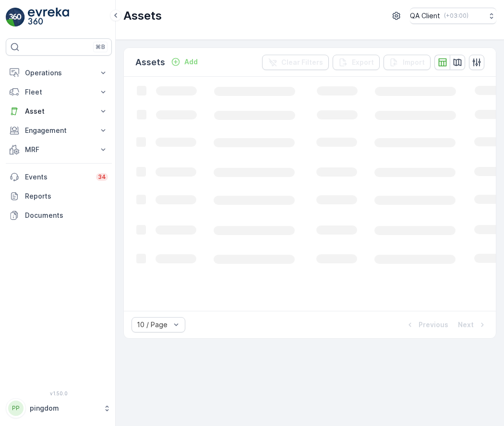 The width and height of the screenshot is (504, 426). I want to click on img: logo_light-DOdMpM7g.png, so click(48, 18).